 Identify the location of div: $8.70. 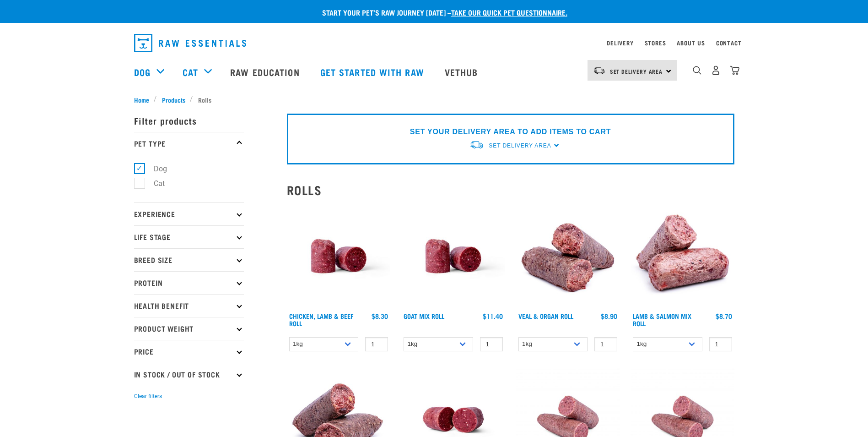
(724, 316).